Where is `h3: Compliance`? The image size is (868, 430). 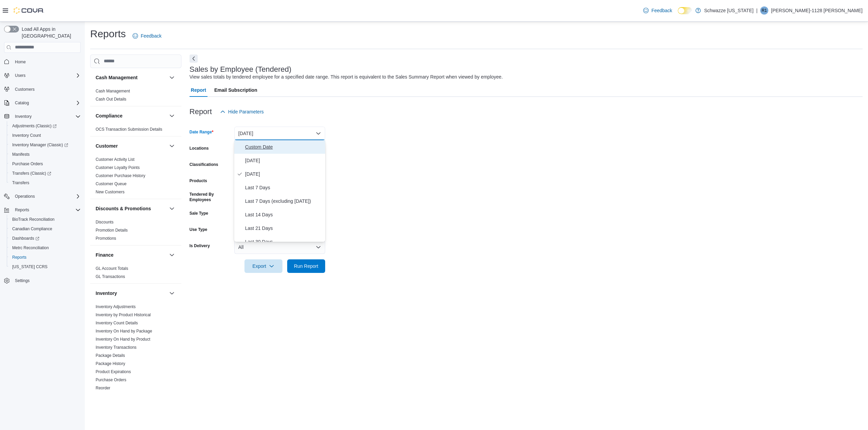 h3: Compliance is located at coordinates (109, 116).